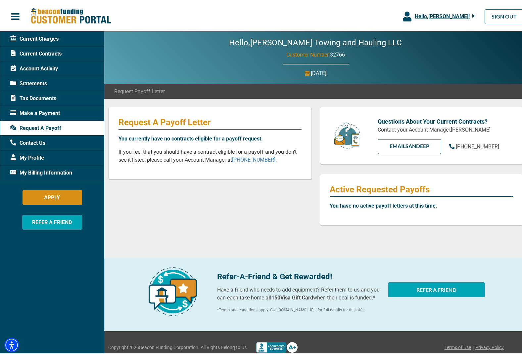  What do you see at coordinates (41, 171) in the screenshot?
I see `span: My Billing Information` at bounding box center [41, 171].